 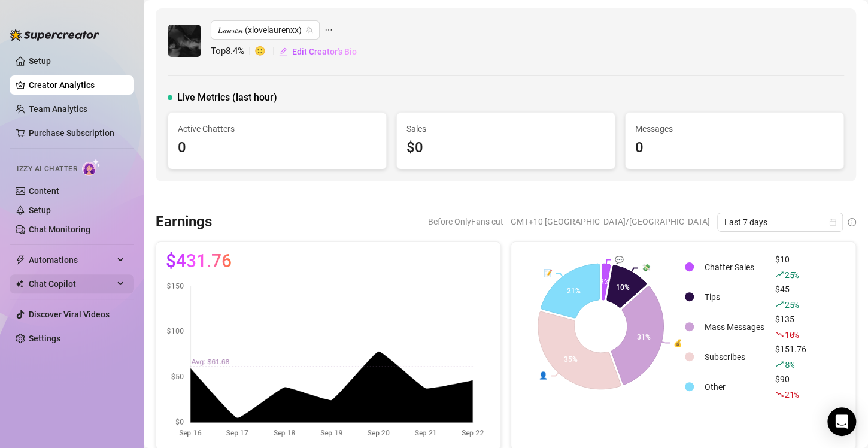 I want to click on div: $0, so click(x=506, y=148).